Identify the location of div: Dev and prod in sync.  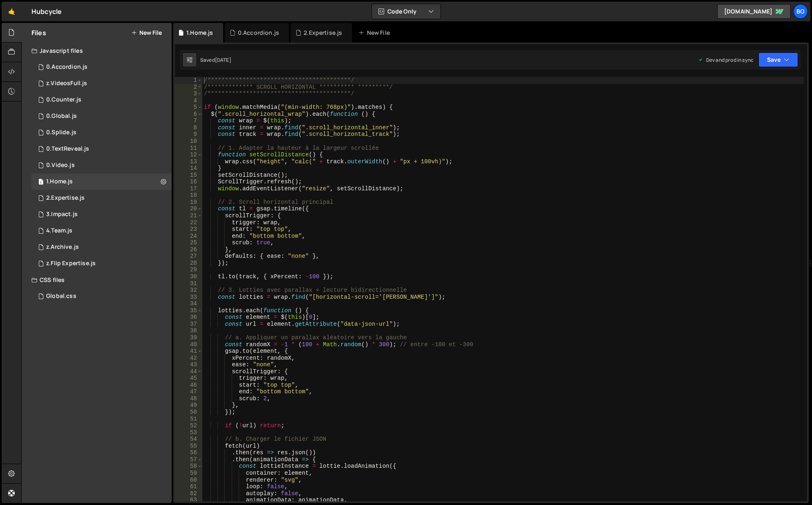
(726, 60).